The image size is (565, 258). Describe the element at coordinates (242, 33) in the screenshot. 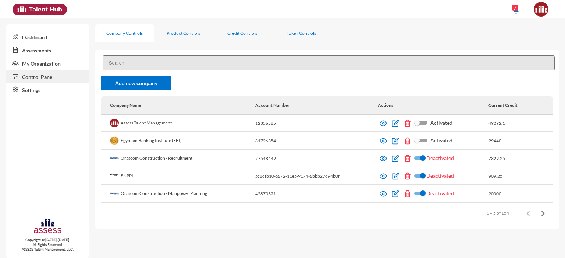

I see `div: Credit Controls` at that location.